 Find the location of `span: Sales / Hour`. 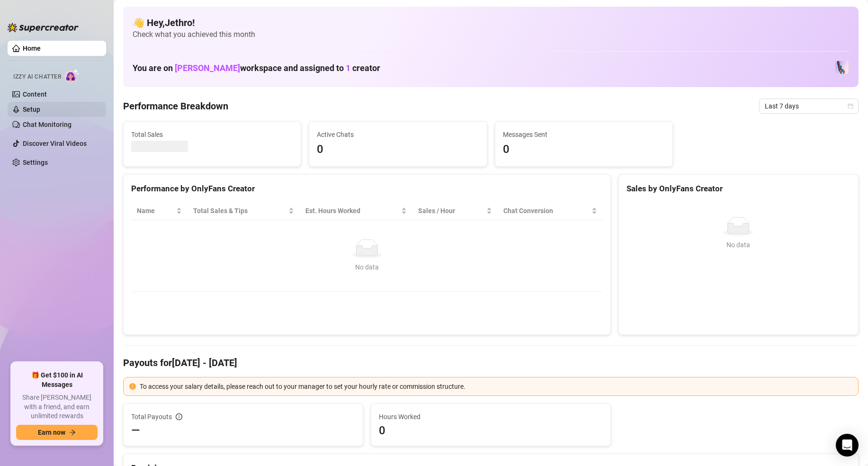

span: Sales / Hour is located at coordinates (451, 211).